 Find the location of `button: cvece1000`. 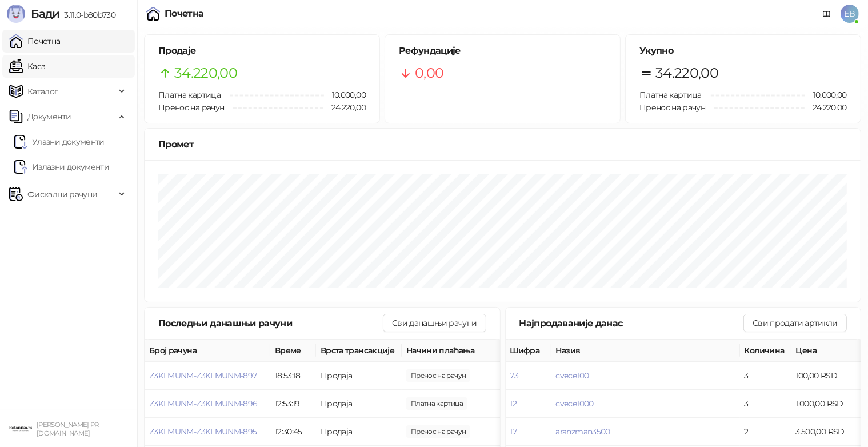

button: cvece1000 is located at coordinates (575, 403).